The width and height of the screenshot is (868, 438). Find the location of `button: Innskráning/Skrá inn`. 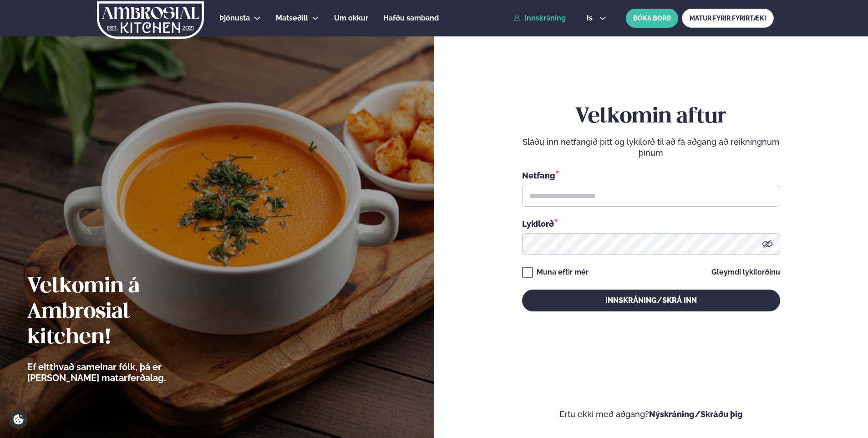

button: Innskráning/Skrá inn is located at coordinates (651, 301).